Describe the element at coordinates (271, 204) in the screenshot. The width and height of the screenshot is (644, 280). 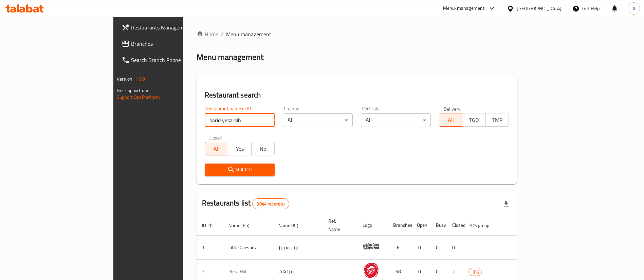
I see `div: Total records count` at that location.